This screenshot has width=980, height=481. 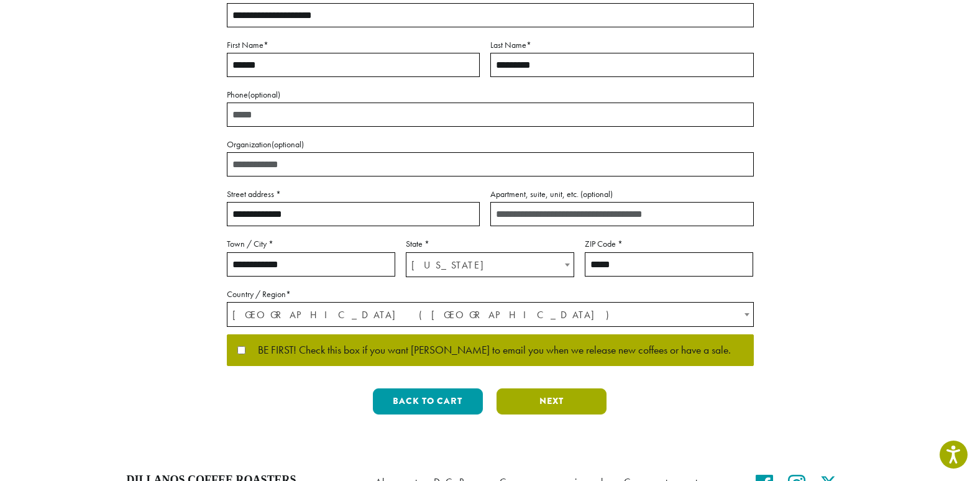 What do you see at coordinates (622, 45) in the screenshot?
I see `label: Last Name` at bounding box center [622, 45].